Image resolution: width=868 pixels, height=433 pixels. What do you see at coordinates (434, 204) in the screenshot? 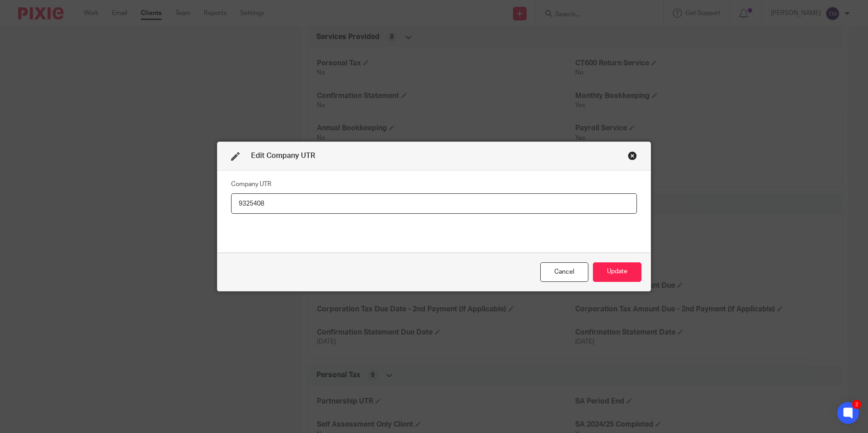
I see `input: Company UTR` at bounding box center [434, 204].